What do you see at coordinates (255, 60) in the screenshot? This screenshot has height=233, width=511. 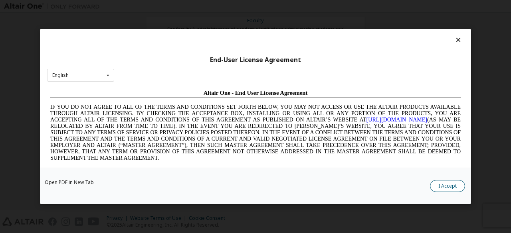 I see `div: End-User License Agreement` at bounding box center [255, 60].